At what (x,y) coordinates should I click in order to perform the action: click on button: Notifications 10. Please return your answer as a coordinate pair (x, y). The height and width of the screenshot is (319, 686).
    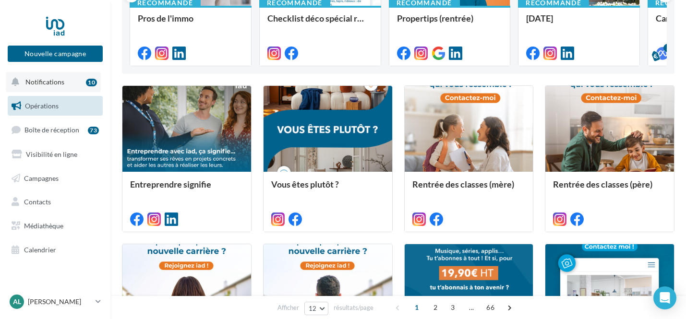
    Looking at the image, I should click on (53, 82).